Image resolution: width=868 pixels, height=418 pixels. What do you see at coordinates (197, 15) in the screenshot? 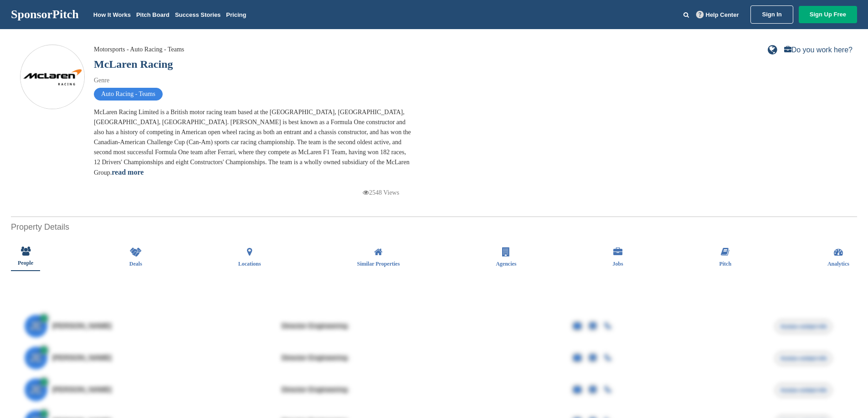
I see `a: Success Stories` at bounding box center [197, 15].